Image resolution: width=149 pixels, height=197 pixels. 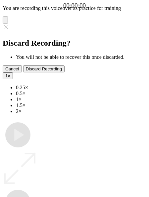 I want to click on li: 0.5×, so click(x=81, y=94).